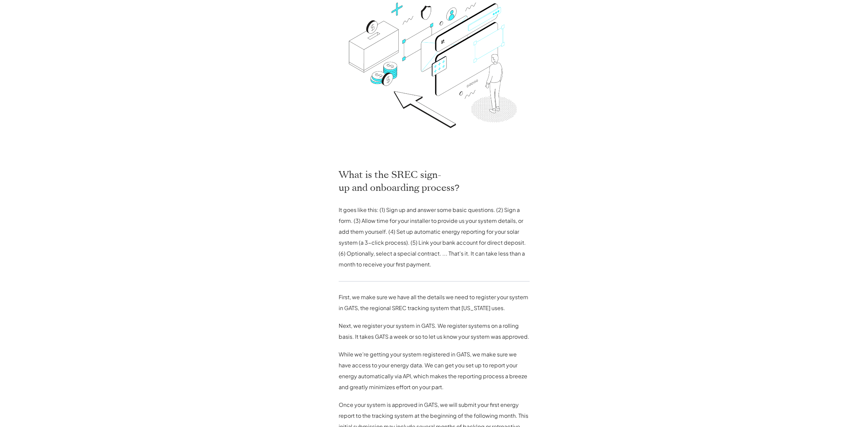 The height and width of the screenshot is (427, 868). Describe the element at coordinates (434, 181) in the screenshot. I see `h2: What is the SREC sign-up and onboarding process?` at that location.